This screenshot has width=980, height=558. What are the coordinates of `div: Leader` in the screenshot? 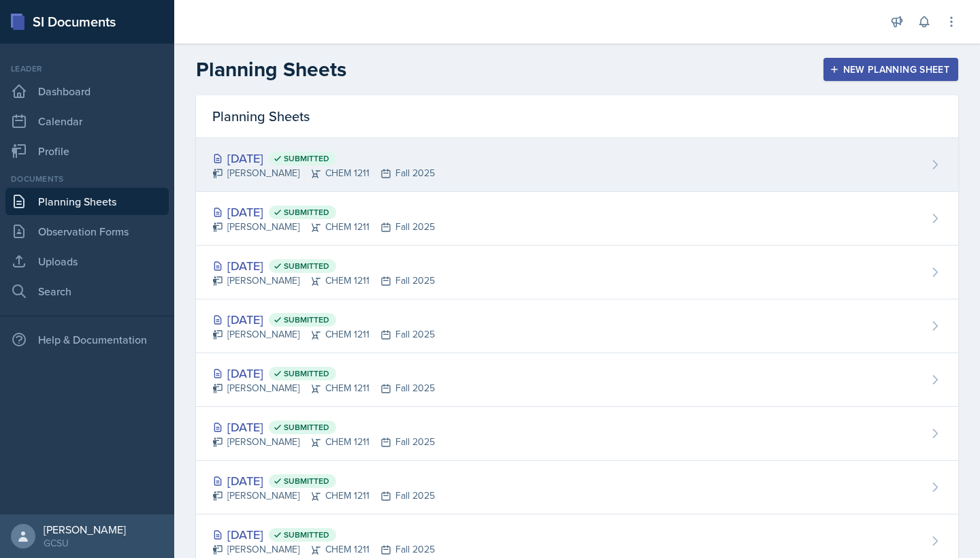 It's located at (87, 69).